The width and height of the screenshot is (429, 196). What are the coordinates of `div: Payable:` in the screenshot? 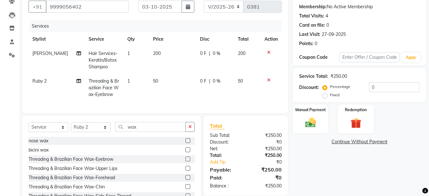 It's located at (225, 169).